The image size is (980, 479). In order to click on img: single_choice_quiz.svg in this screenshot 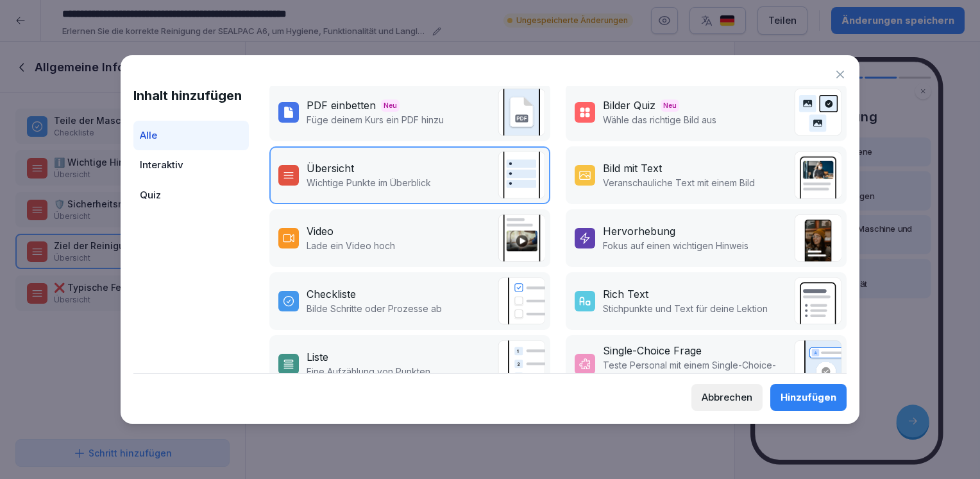, I will do `click(818, 364)`.